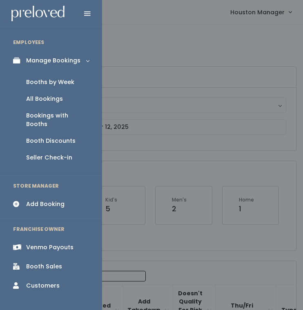 The image size is (303, 310). I want to click on div: Booths by Week, so click(50, 82).